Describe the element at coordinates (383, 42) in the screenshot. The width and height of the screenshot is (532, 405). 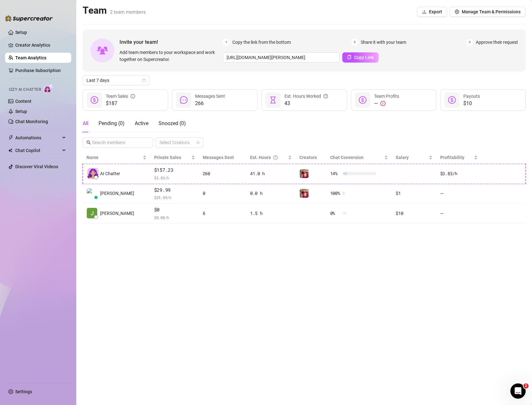
I see `span: Share it with your team` at that location.